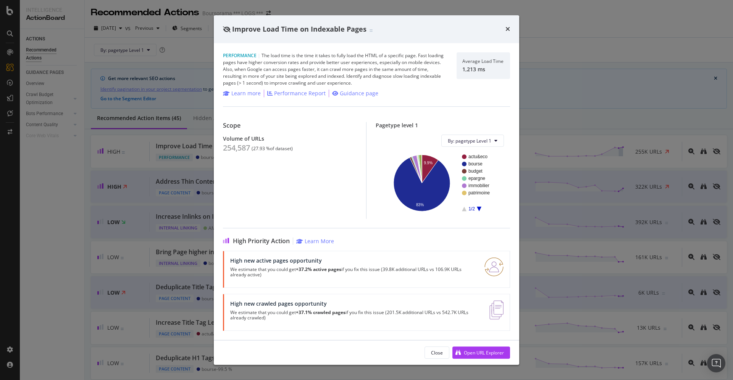 This screenshot has width=733, height=380. Describe the element at coordinates (443, 183) in the screenshot. I see `svg: A chart.` at that location.